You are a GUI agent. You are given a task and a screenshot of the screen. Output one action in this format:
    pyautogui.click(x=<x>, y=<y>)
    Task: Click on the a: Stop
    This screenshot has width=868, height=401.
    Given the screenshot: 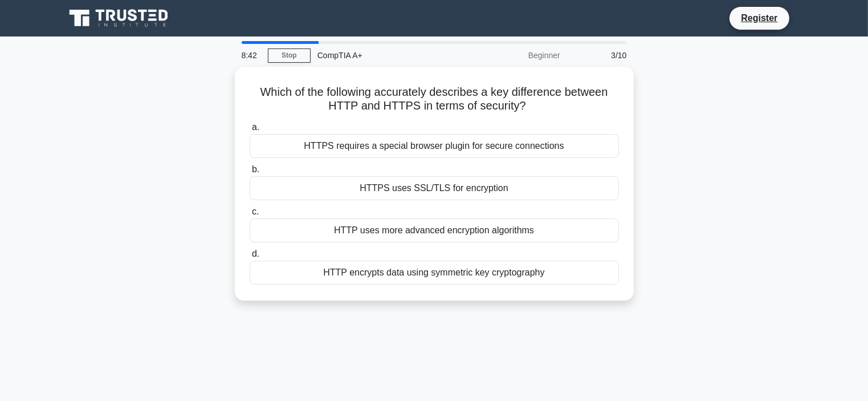 What is the action you would take?
    pyautogui.click(x=289, y=55)
    